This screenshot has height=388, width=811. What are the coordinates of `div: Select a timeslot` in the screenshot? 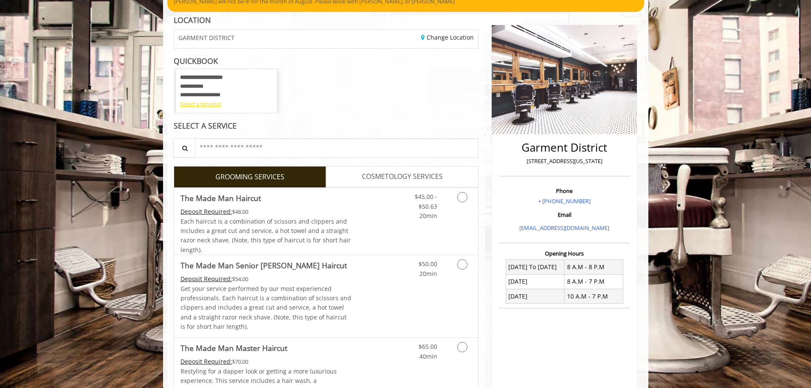 It's located at (227, 104).